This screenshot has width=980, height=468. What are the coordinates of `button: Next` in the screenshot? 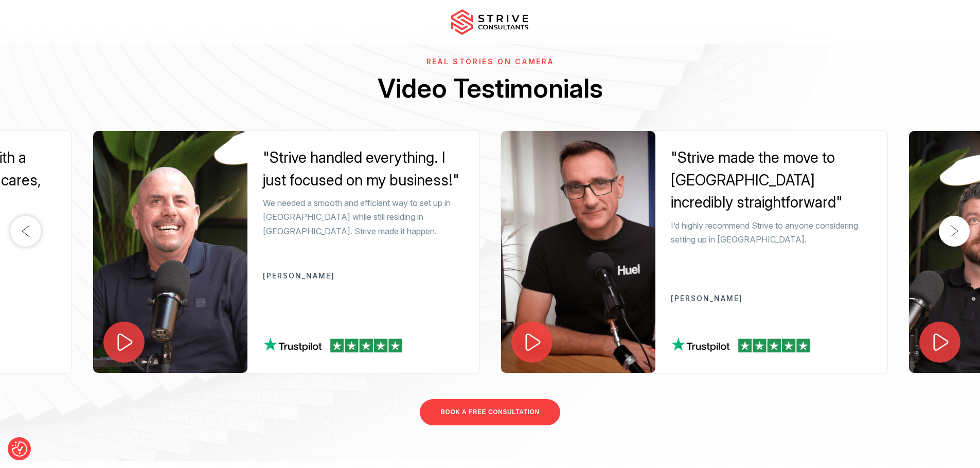 It's located at (954, 231).